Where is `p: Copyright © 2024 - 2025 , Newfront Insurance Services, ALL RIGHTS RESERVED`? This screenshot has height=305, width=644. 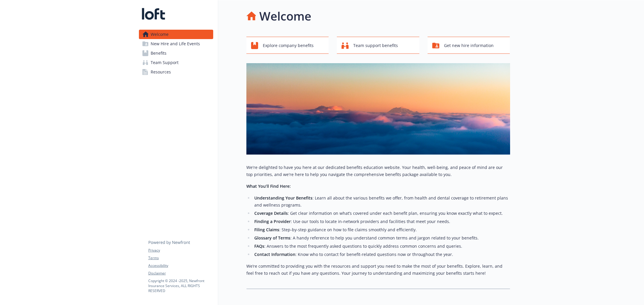
p: Copyright © 2024 - 2025 , Newfront Insurance Services, ALL RIGHTS RESERVED is located at coordinates (181, 285).